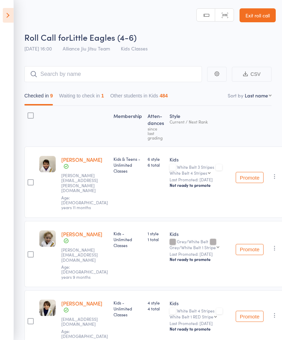  I want to click on span: 6 style, so click(156, 159).